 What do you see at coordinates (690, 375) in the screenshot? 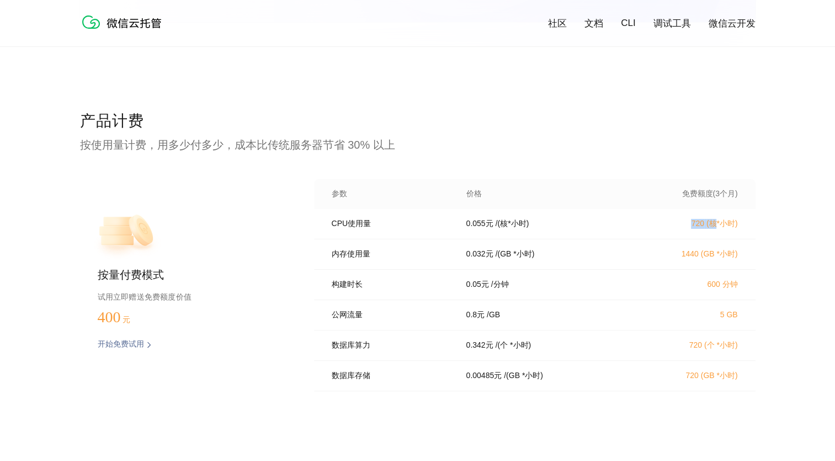
I see `p: 720 (GB *小时)` at bounding box center [690, 375].